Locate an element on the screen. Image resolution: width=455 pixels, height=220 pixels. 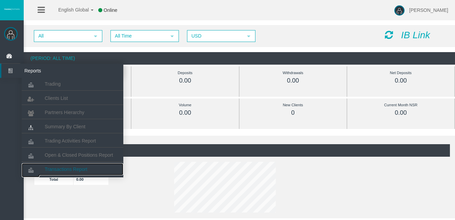
span: Online is located at coordinates (110, 10).